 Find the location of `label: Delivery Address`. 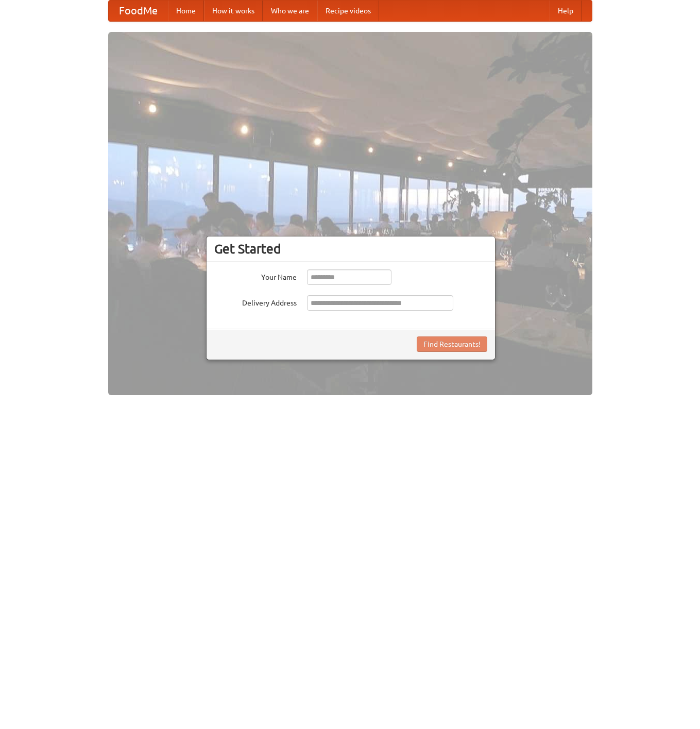

label: Delivery Address is located at coordinates (255, 301).